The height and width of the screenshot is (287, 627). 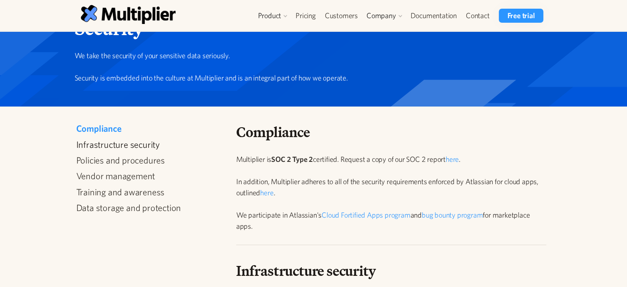 What do you see at coordinates (306, 16) in the screenshot?
I see `a: Pricing` at bounding box center [306, 16].